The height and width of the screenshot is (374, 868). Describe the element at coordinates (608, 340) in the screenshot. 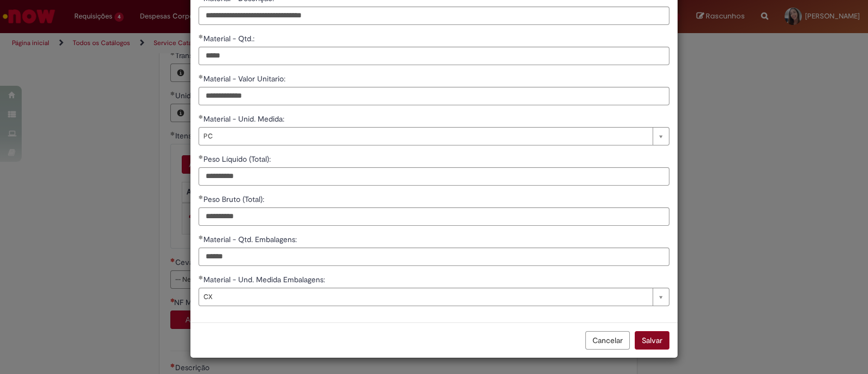

I see `button: Cancelar` at that location.